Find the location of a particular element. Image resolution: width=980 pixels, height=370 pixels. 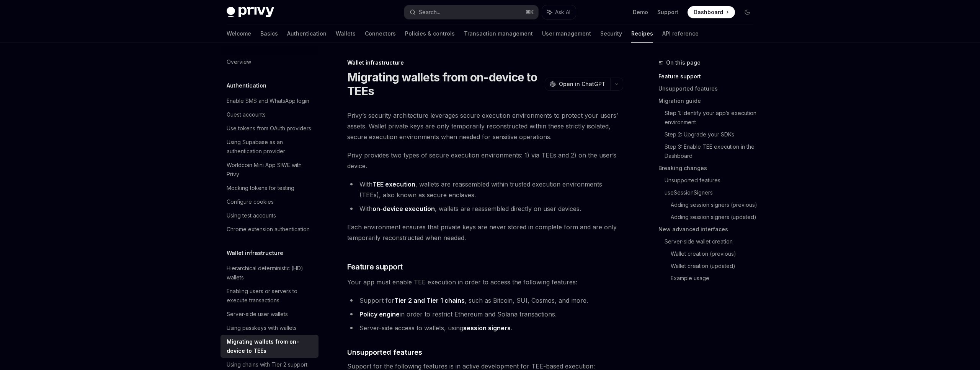

a: Step 2: Upgrade your SDKs is located at coordinates (712, 135).